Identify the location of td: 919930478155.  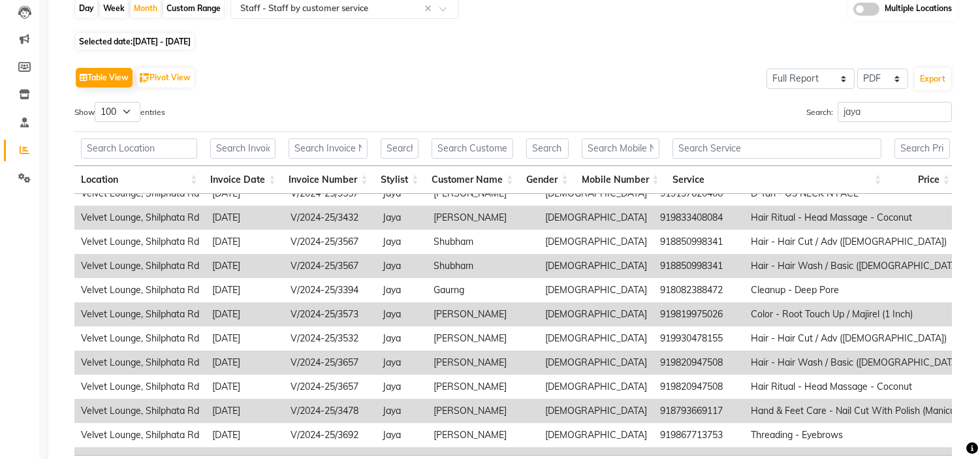
(698, 339).